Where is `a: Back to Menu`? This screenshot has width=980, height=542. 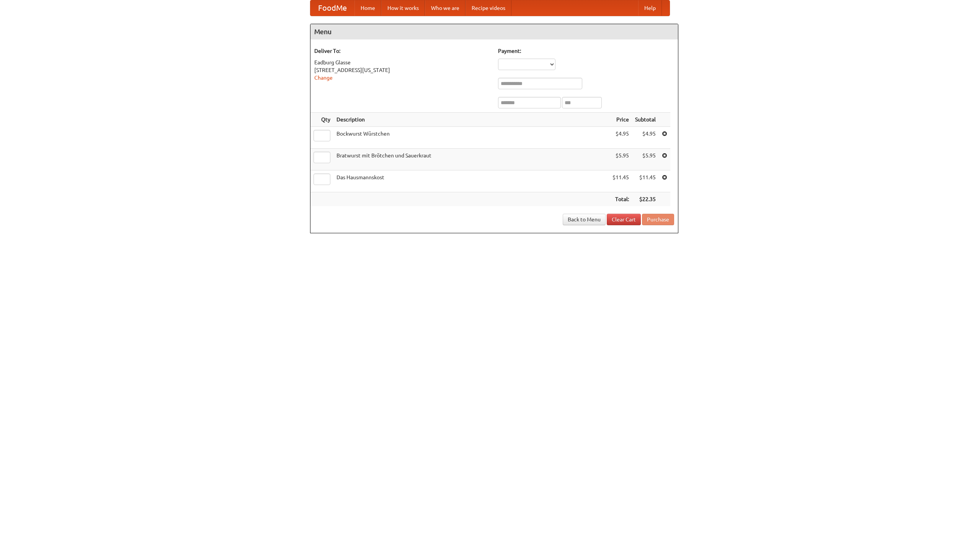
a: Back to Menu is located at coordinates (584, 219).